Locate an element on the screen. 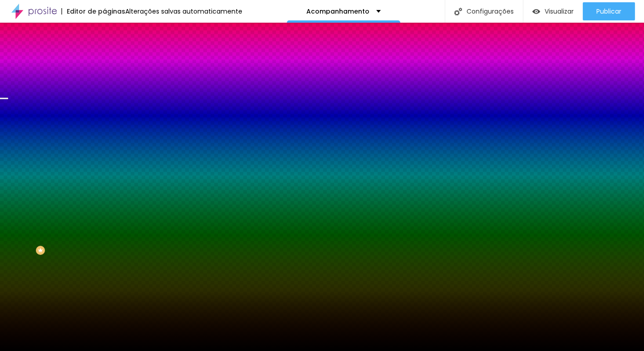  img: view-1.svg is located at coordinates (536, 12).